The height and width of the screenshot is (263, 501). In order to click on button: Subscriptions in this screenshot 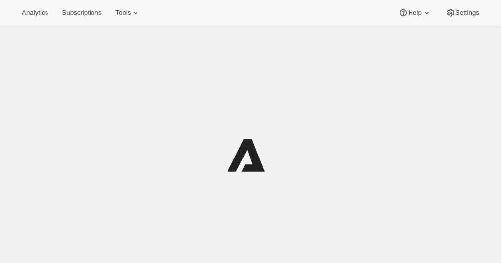, I will do `click(82, 13)`.